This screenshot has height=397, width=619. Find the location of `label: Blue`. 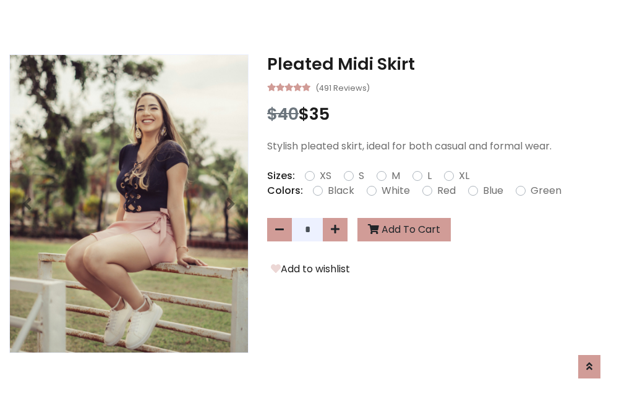

label: Blue is located at coordinates (492, 191).